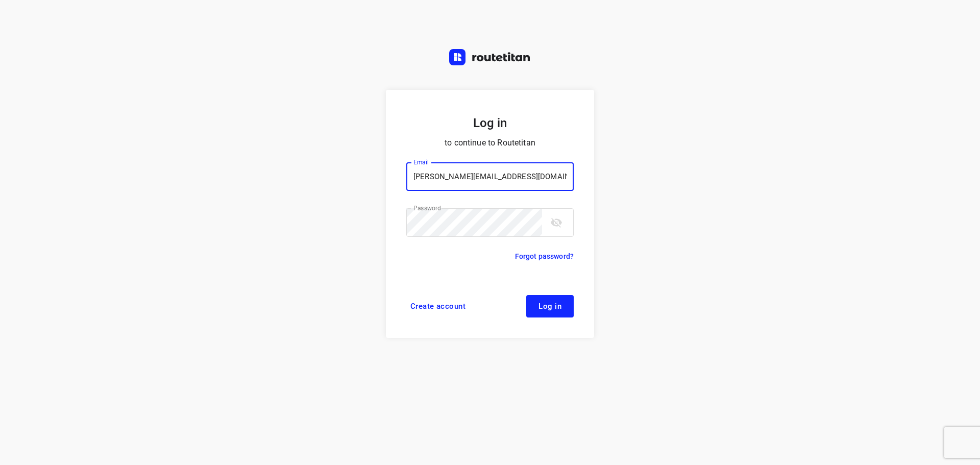 The height and width of the screenshot is (465, 980). Describe the element at coordinates (549, 307) in the screenshot. I see `span: Log in` at that location.